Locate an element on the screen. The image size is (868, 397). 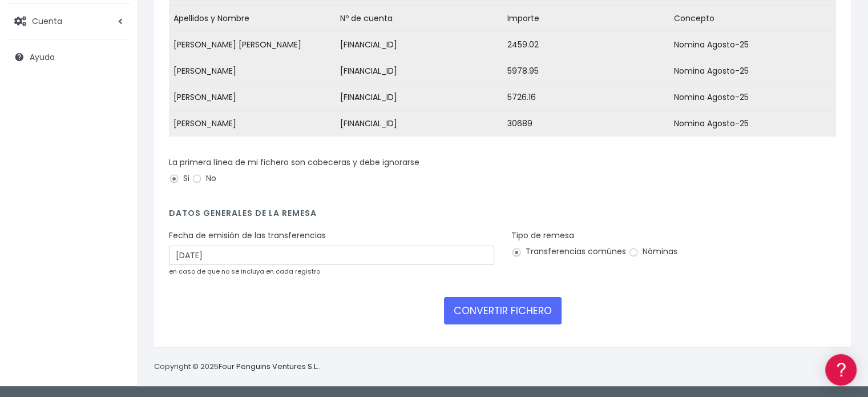
a: Formatos is located at coordinates (114, 153).